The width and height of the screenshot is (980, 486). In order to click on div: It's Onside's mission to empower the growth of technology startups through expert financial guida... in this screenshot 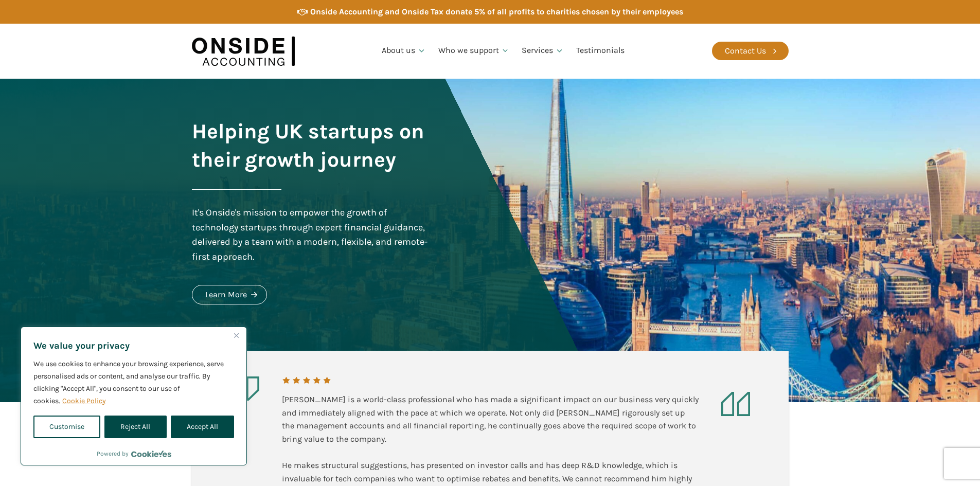, I will do `click(311, 234)`.